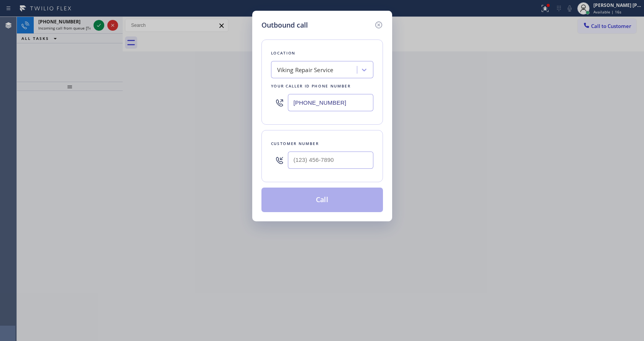  What do you see at coordinates (322, 53) in the screenshot?
I see `div: Location` at bounding box center [322, 53].